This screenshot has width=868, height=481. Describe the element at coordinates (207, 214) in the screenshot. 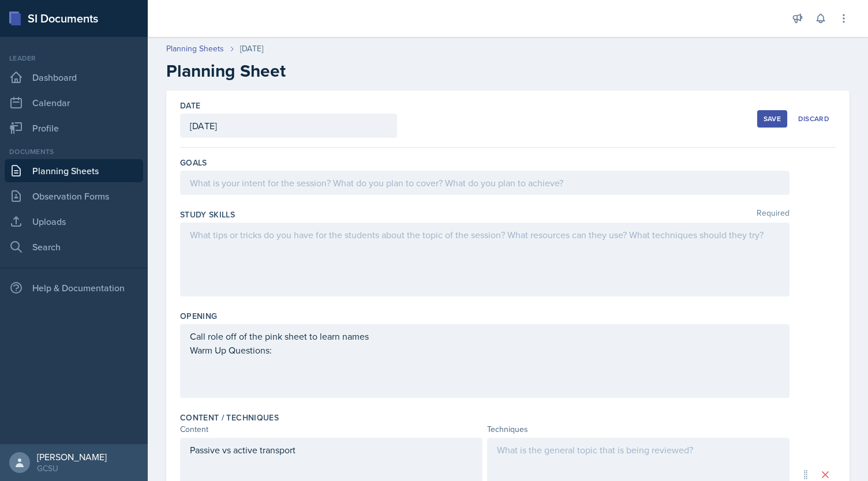

I see `label: Study Skills` at that location.